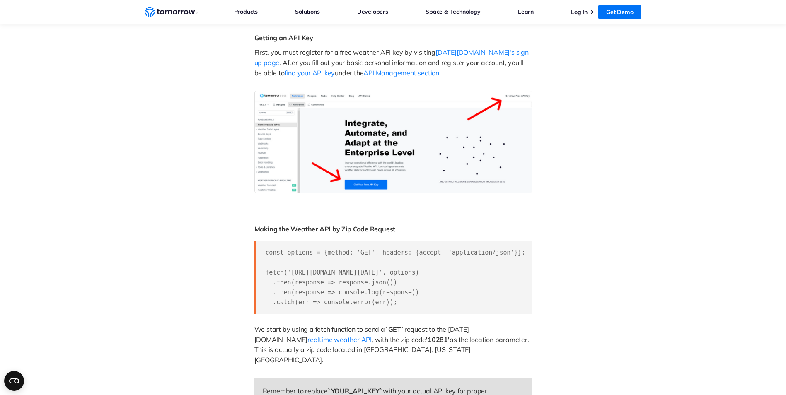 This screenshot has width=786, height=395. Describe the element at coordinates (284, 38) in the screenshot. I see `span: Getting an API Key` at that location.